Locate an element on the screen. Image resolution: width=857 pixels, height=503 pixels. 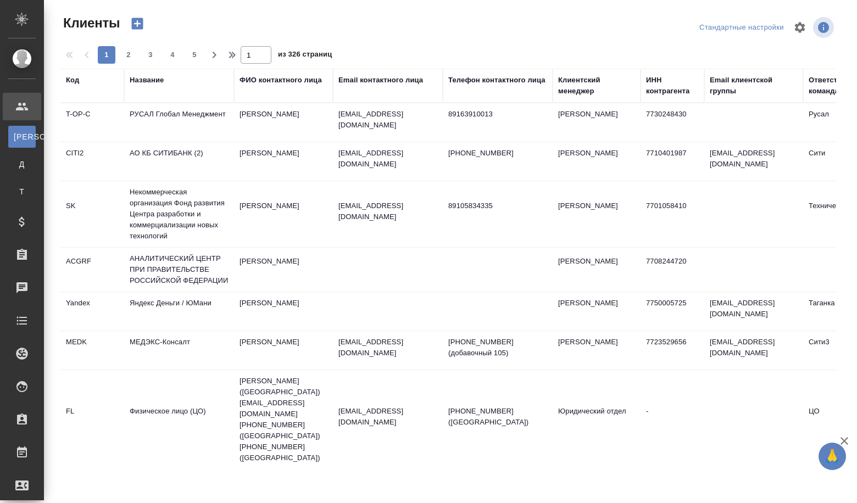
td: АО КБ СИТИБАНК (2) is located at coordinates (179, 161).